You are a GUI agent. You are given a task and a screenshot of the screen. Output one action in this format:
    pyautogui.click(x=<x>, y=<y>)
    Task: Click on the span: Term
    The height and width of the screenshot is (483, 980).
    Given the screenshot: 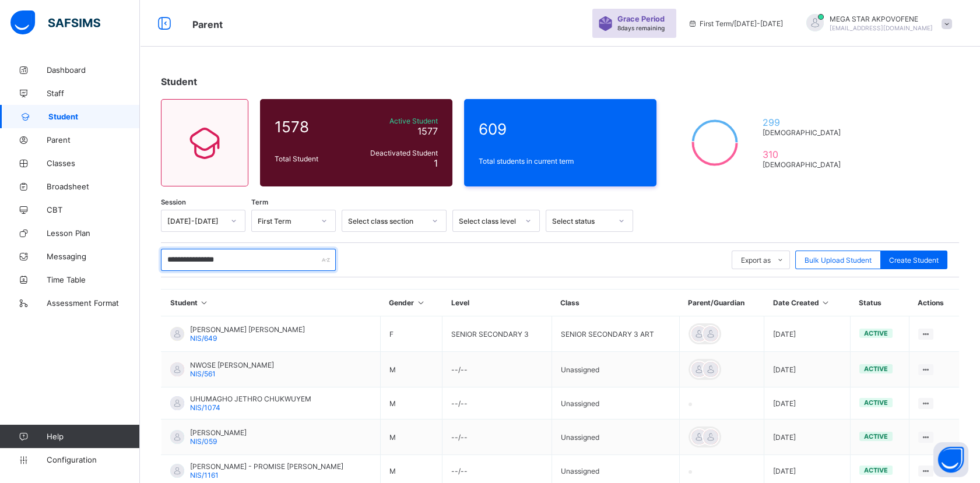 What is the action you would take?
    pyautogui.click(x=260, y=202)
    